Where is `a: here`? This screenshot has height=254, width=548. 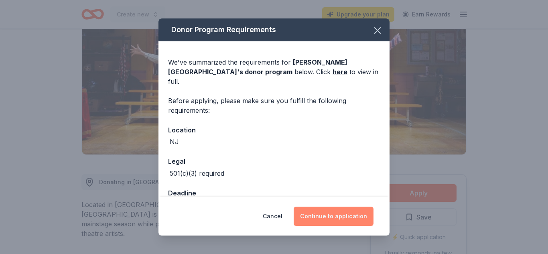
a: here is located at coordinates (340, 72).